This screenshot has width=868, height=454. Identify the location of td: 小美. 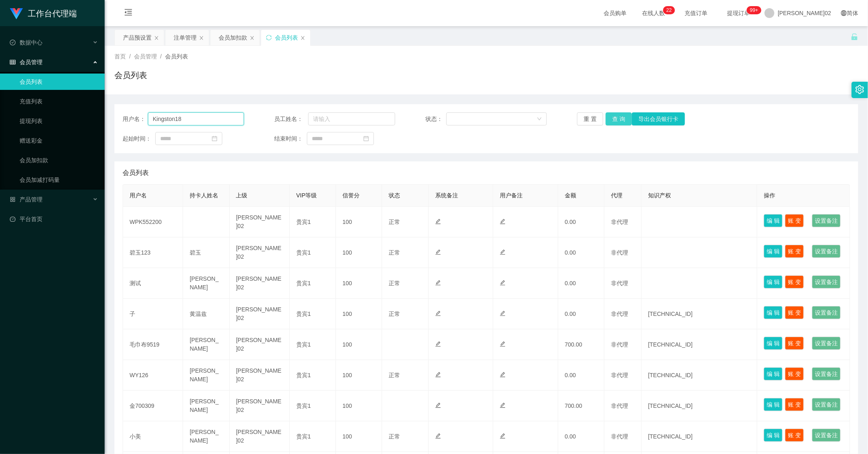
(153, 436).